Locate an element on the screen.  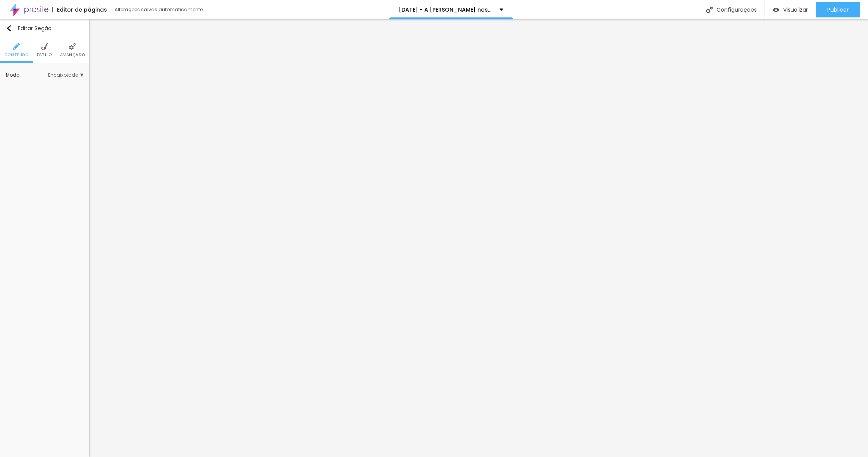
span: Avançado is located at coordinates (73, 55).